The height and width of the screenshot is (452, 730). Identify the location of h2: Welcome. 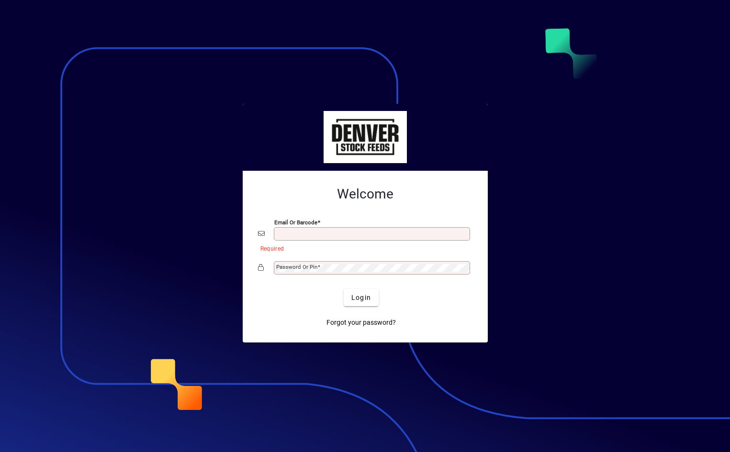
(365, 194).